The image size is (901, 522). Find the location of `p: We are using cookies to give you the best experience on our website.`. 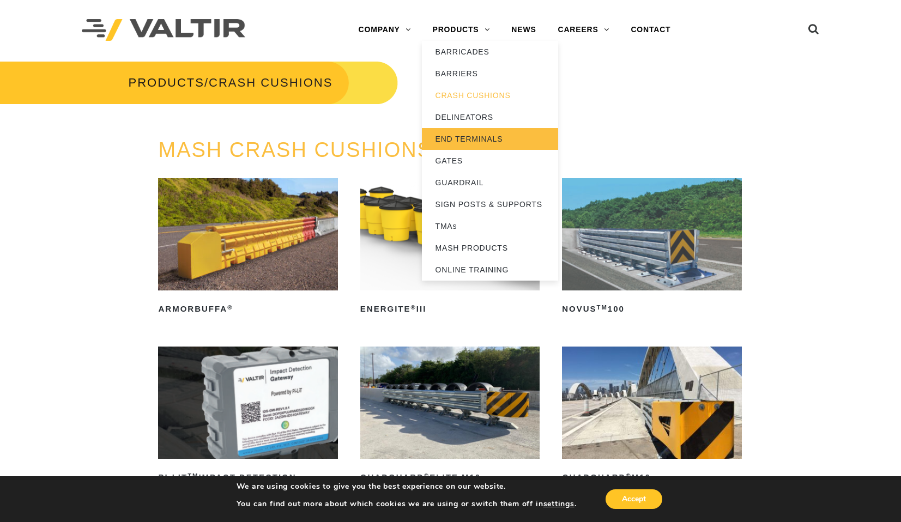

p: We are using cookies to give you the best experience on our website. is located at coordinates (407, 487).